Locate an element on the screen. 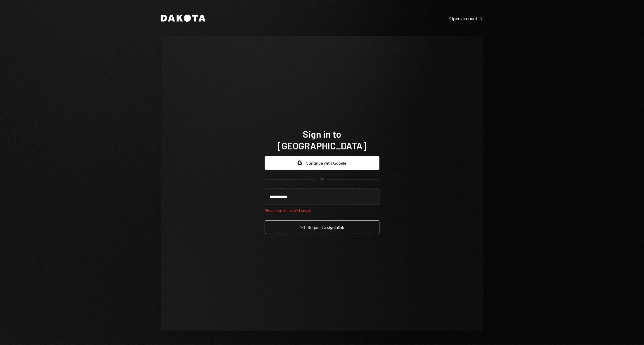 Image resolution: width=644 pixels, height=345 pixels. button: Request a signinlink is located at coordinates (322, 227).